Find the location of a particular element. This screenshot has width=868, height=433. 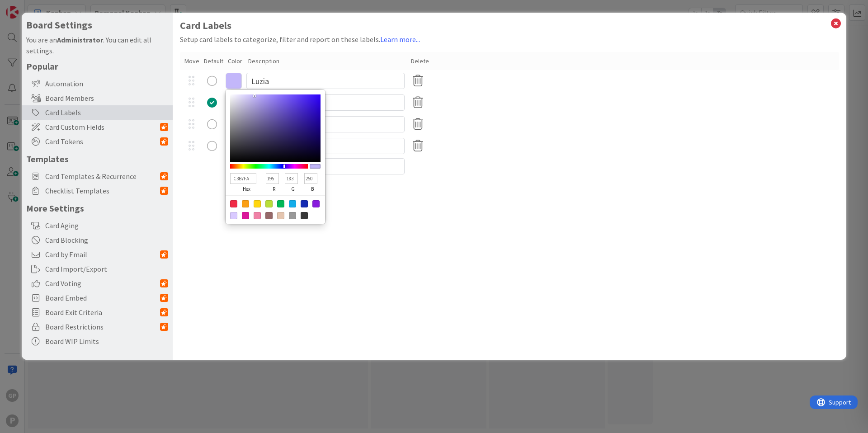

span: Card Voting is located at coordinates (103, 283).